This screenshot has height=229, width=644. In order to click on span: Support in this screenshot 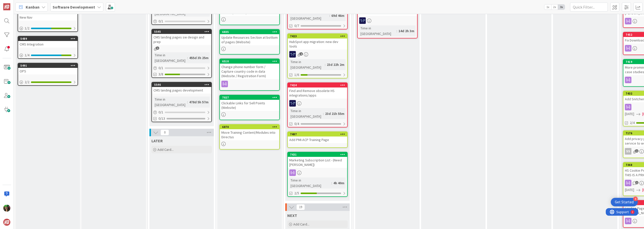, I will do `click(16, 4)`.